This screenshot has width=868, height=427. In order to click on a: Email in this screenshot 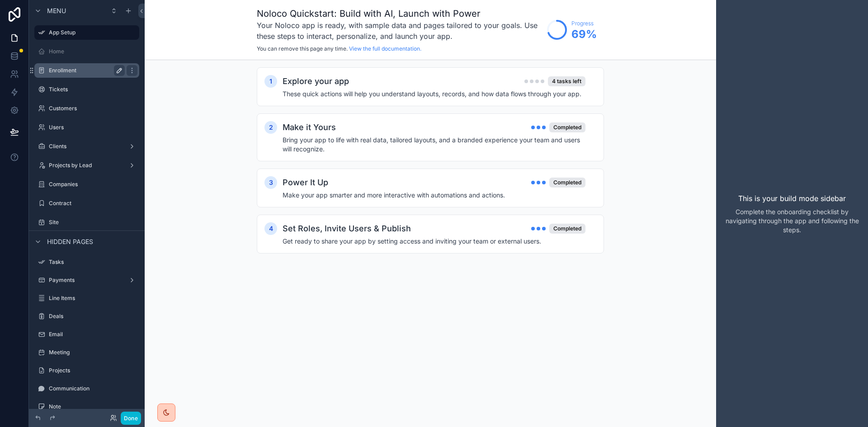, I will do `click(86, 334)`.